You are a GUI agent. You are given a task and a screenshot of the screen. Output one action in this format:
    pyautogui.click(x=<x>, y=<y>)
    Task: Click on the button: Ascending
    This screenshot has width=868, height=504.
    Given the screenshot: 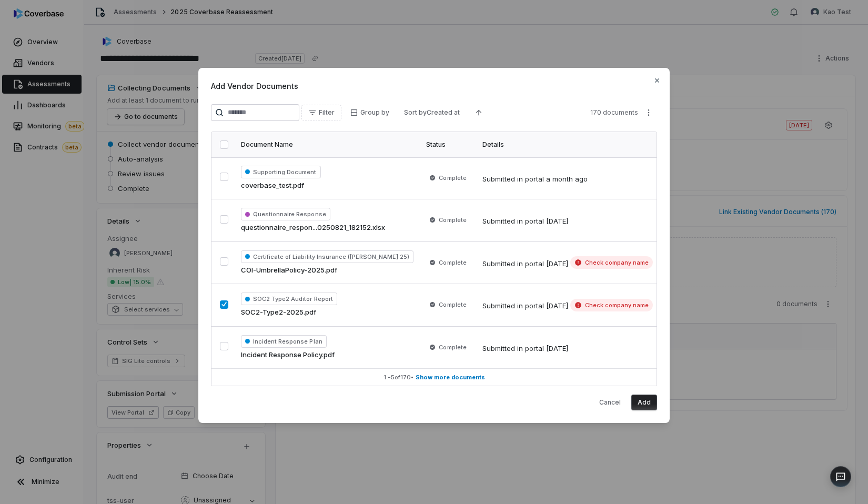 What is the action you would take?
    pyautogui.click(x=479, y=112)
    